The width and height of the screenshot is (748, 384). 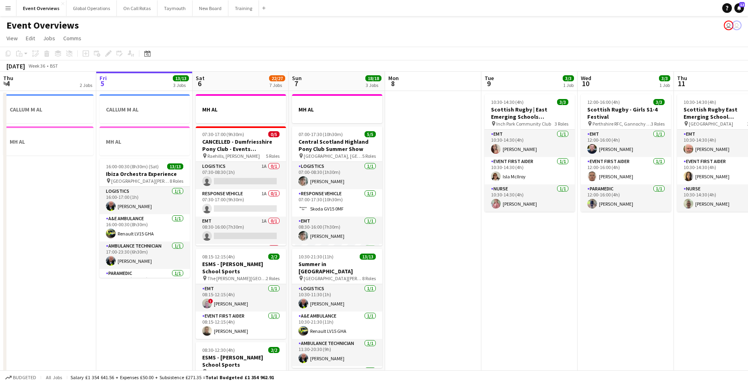 What do you see at coordinates (241, 176) in the screenshot?
I see `app-card-role: Logistics1A0/107:30-08:30 (1h)` at bounding box center [241, 176].